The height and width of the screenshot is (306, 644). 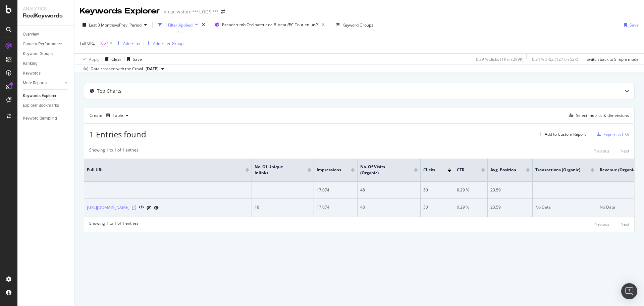 I want to click on div: No Data, so click(x=564, y=207).